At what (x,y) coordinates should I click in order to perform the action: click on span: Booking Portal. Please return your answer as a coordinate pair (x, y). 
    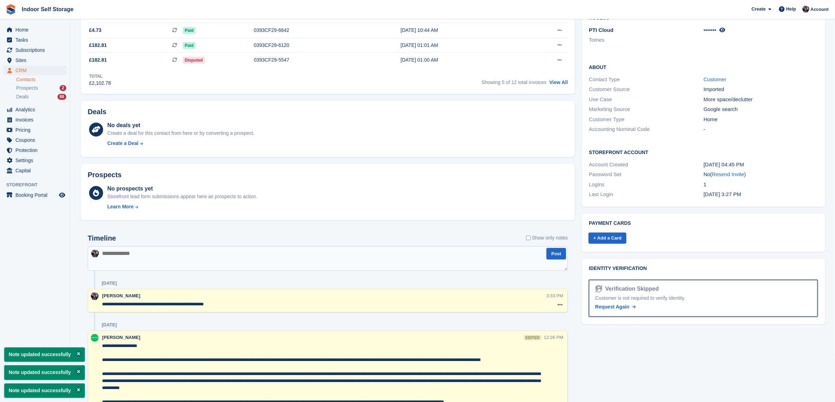
    Looking at the image, I should click on (36, 195).